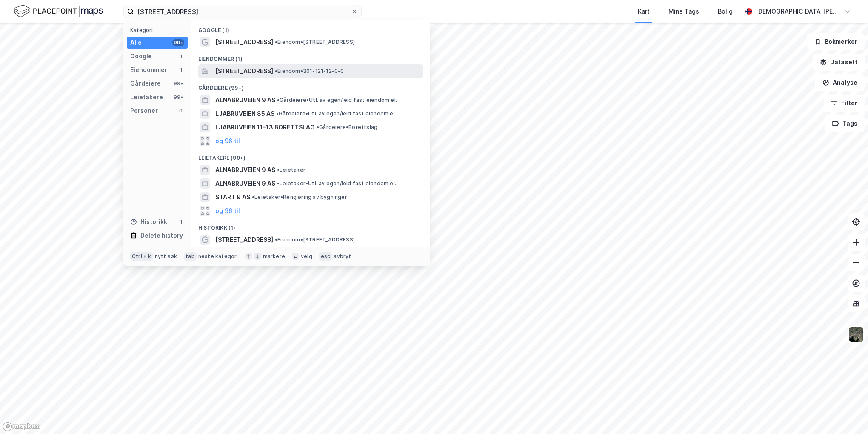  What do you see at coordinates (325, 256) in the screenshot?
I see `div: esc` at bounding box center [325, 256].